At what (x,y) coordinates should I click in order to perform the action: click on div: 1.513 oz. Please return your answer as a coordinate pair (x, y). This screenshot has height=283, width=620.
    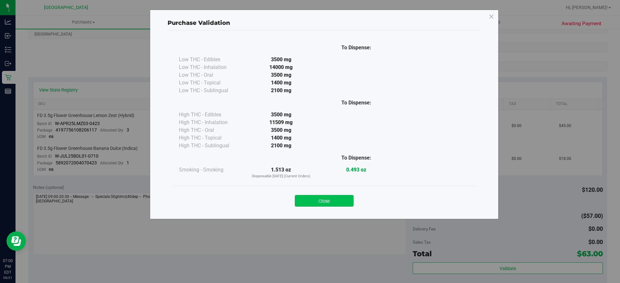
    Looking at the image, I should click on (281, 173).